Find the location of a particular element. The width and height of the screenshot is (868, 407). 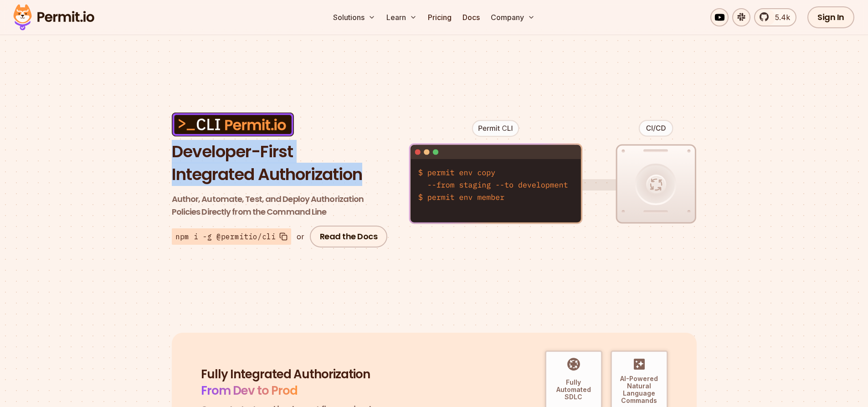

span: Author, Automate, Test, and Deploy Authorization is located at coordinates (281, 199).